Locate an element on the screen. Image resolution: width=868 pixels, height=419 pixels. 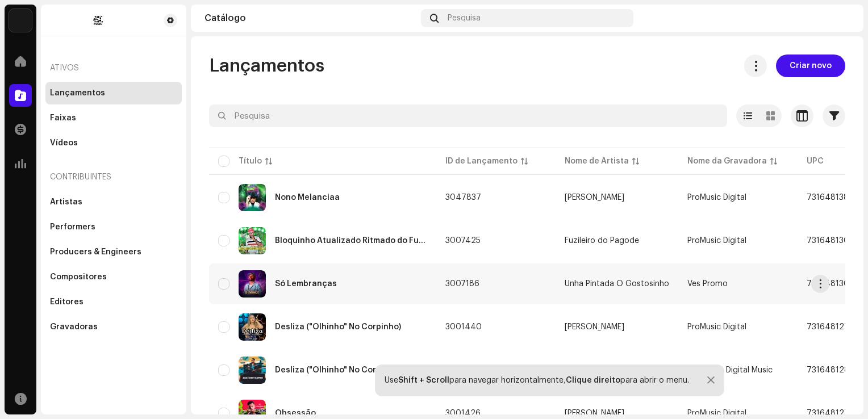
re-m-nav-item: Gravadoras is located at coordinates (113, 328).